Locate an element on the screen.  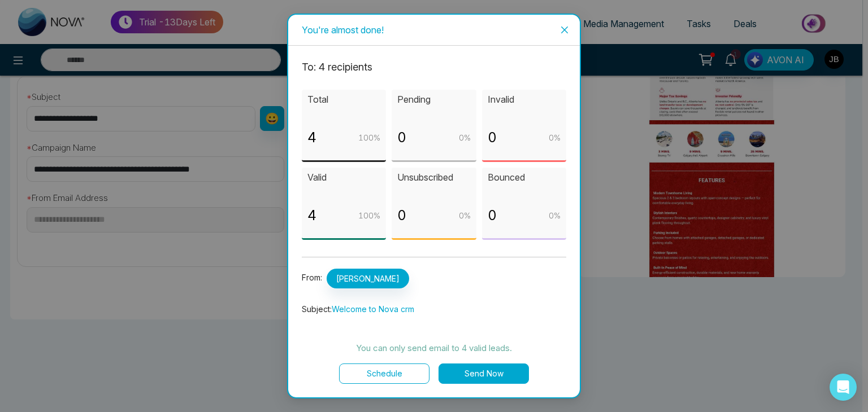
button: Schedule is located at coordinates (384, 374).